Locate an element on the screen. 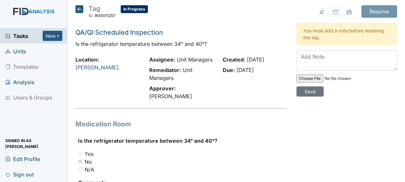 Image resolution: width=405 pixels, height=182 pixels. span: In Progress is located at coordinates (134, 9).